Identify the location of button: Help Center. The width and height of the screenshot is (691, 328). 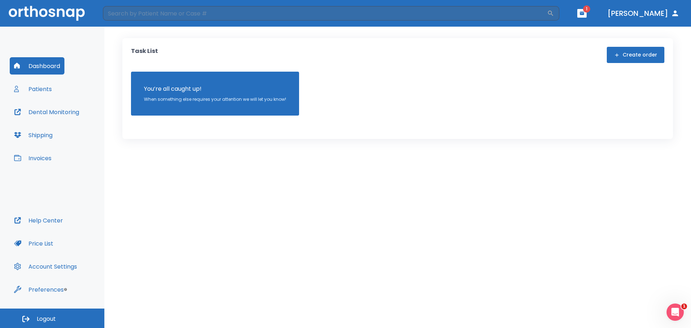
(39, 220).